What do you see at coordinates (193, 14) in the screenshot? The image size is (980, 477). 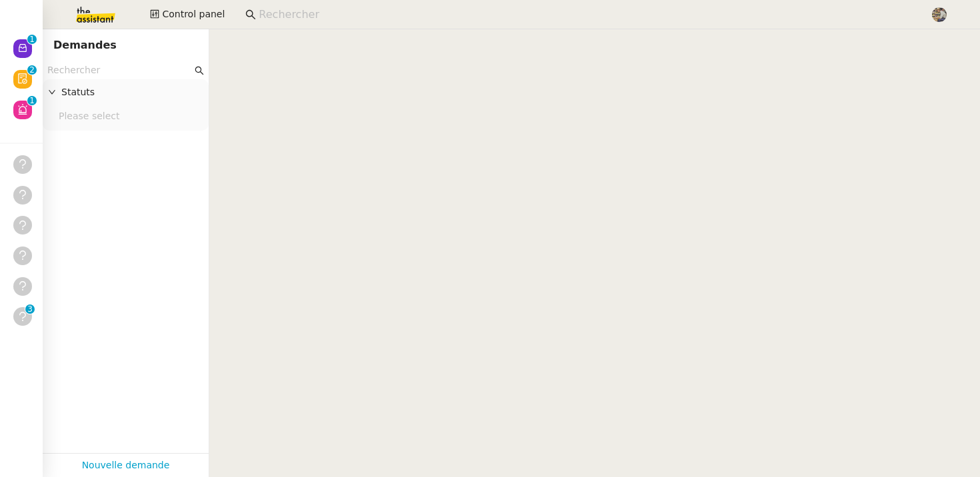 I see `span: Control panel` at bounding box center [193, 14].